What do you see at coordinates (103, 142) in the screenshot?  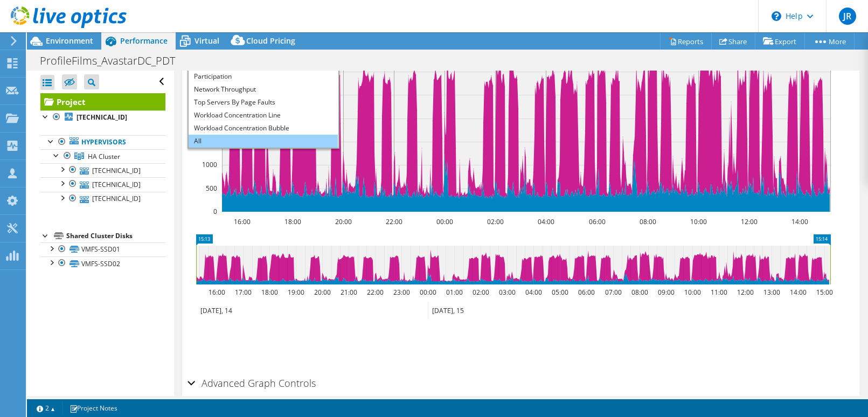 I see `a: Hypervisors` at bounding box center [103, 142].